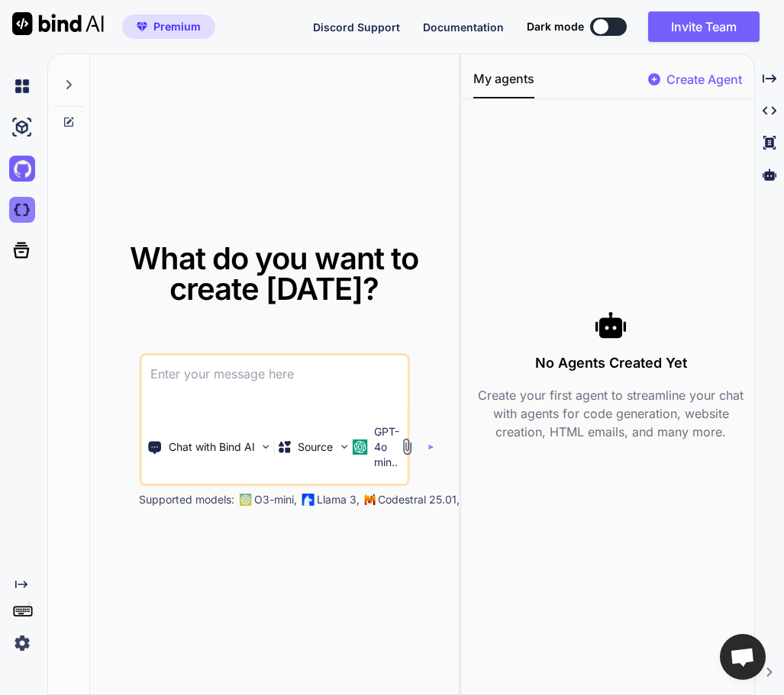 The height and width of the screenshot is (695, 784). I want to click on button: My agents, so click(504, 84).